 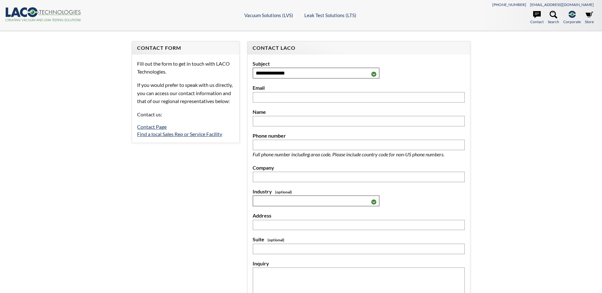 I want to click on label: Subject, so click(x=359, y=64).